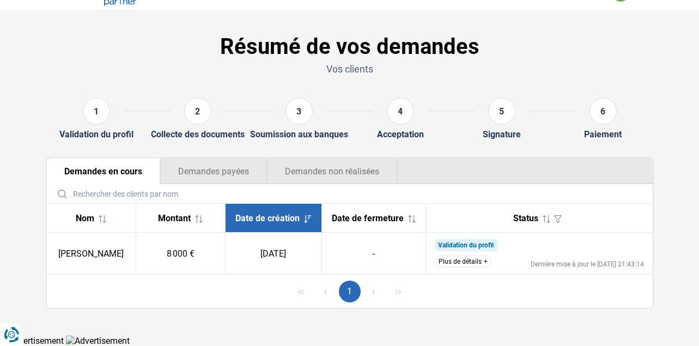 The height and width of the screenshot is (346, 699). I want to click on button: Demandes en cours, so click(104, 171).